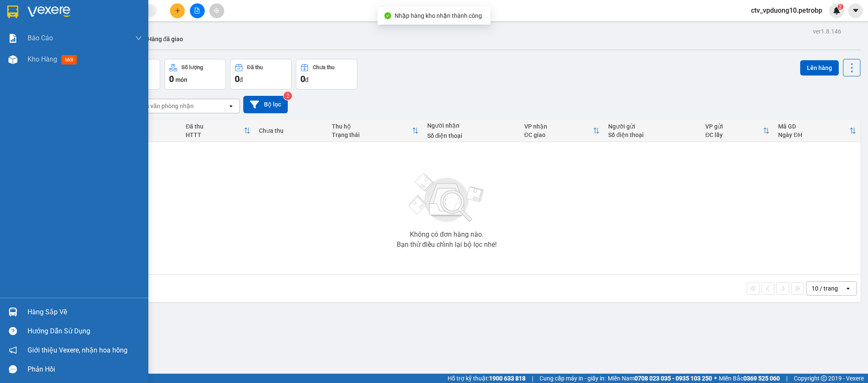  I want to click on span: message, so click(13, 369).